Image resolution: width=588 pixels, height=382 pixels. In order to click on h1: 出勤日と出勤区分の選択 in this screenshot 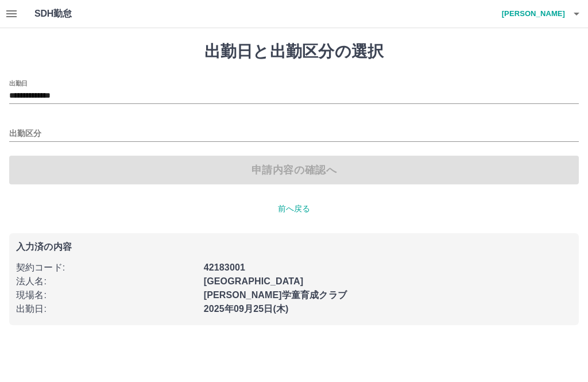, I will do `click(294, 52)`.